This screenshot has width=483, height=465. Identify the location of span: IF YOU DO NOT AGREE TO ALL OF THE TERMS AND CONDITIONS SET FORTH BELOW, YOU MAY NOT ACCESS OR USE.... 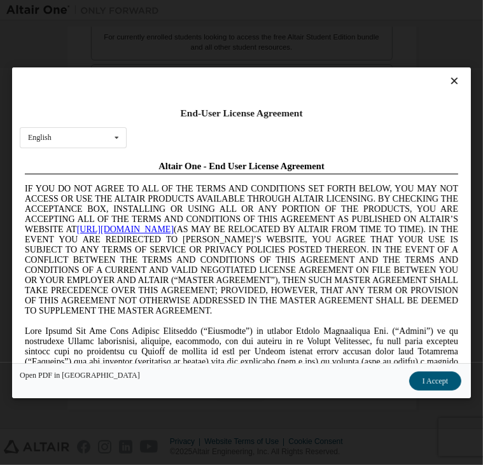
(221, 93).